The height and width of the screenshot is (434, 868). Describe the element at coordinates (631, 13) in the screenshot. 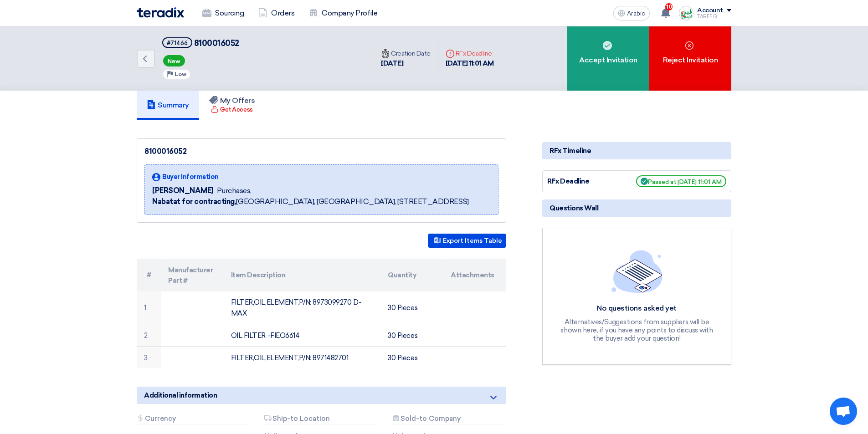

I see `button: Arabic` at that location.